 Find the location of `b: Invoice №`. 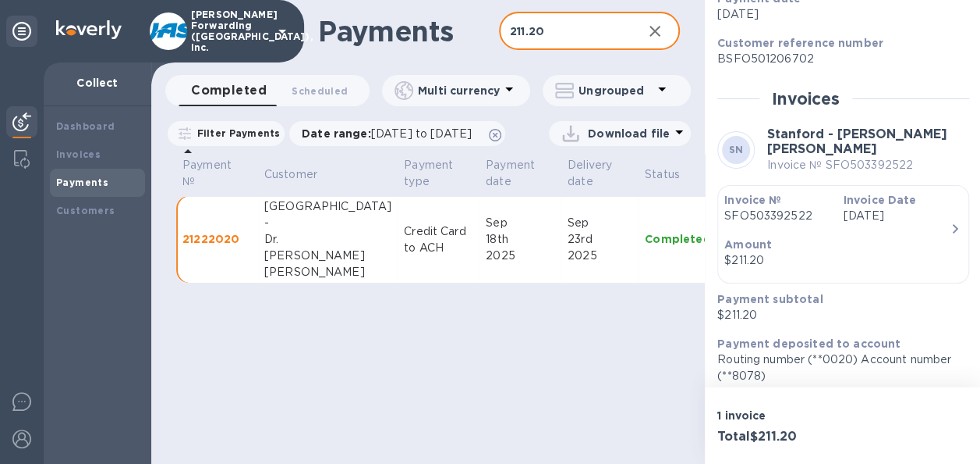

b: Invoice № is located at coordinates (752, 200).